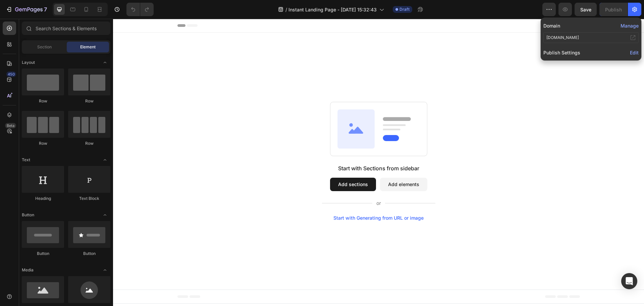 The image size is (644, 306). I want to click on button: 7, so click(26, 10).